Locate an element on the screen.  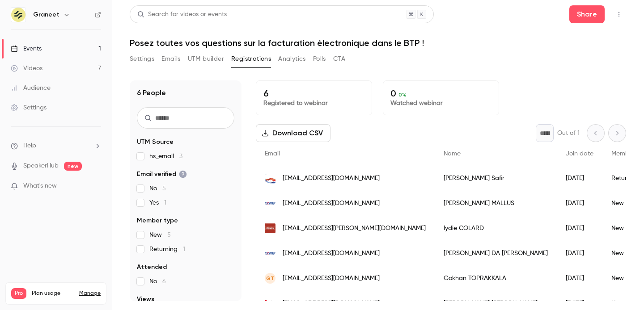
a: Manage is located at coordinates (90, 294).